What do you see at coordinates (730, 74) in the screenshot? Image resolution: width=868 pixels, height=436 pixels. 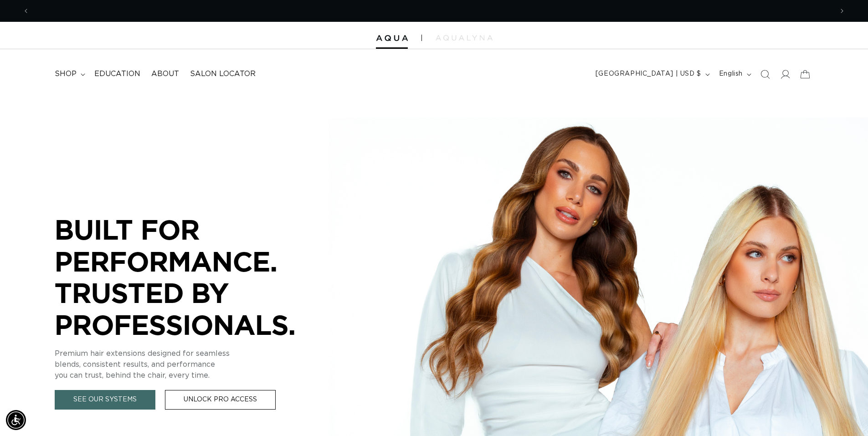 I see `span: English` at bounding box center [730, 74].